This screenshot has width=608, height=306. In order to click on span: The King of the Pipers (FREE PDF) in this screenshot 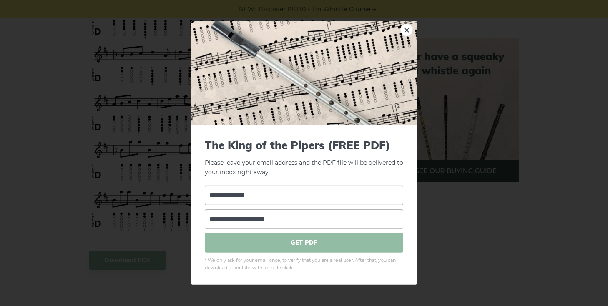, I will do `click(304, 145)`.